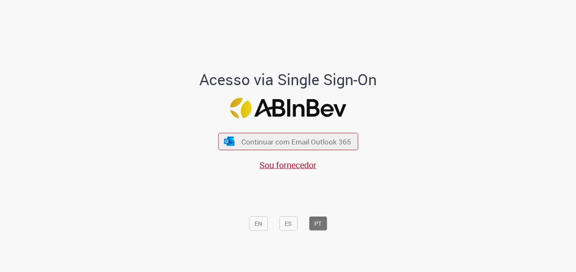 The height and width of the screenshot is (272, 576). What do you see at coordinates (258, 224) in the screenshot?
I see `button: EN` at bounding box center [258, 224].